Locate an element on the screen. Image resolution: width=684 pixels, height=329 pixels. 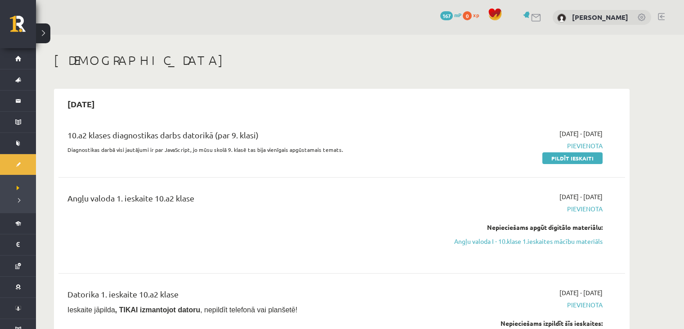
span: mP is located at coordinates (458, 15).